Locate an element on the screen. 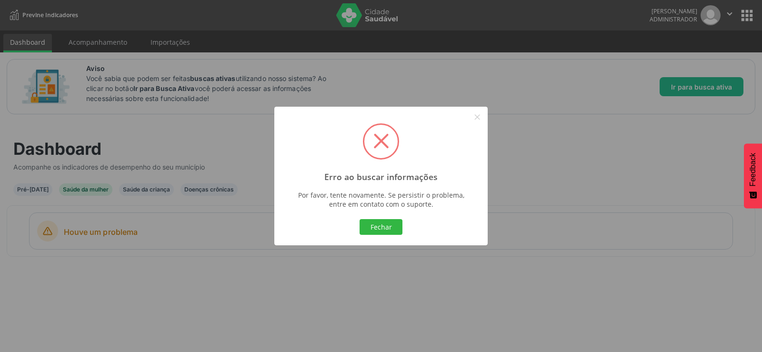 The height and width of the screenshot is (352, 762). button: Fechar is located at coordinates (381, 227).